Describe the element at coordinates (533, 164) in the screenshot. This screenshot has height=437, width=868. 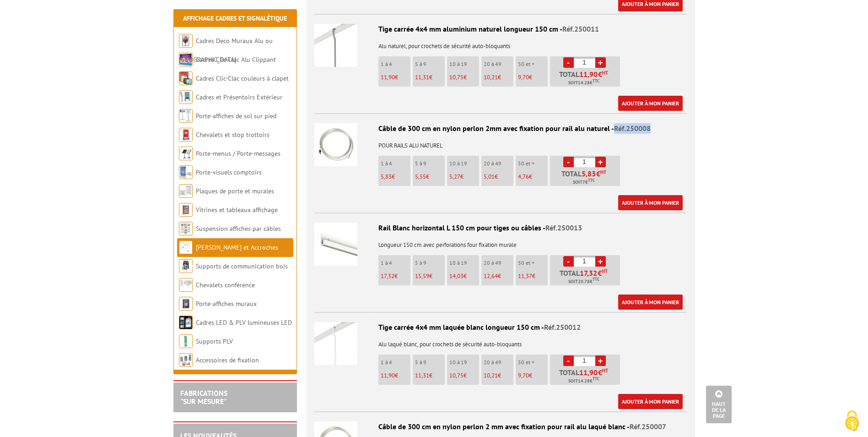
I see `p: 50 et +` at that location.